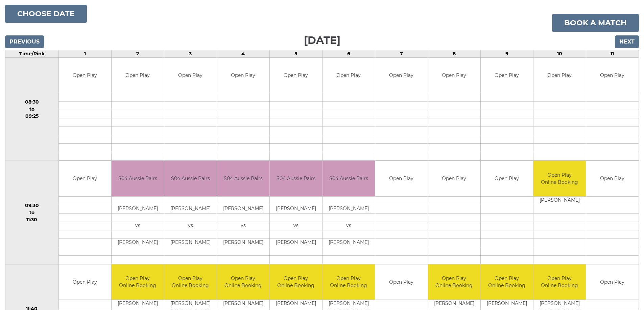 Image resolution: width=644 pixels, height=310 pixels. Describe the element at coordinates (626, 42) in the screenshot. I see `input: Next` at that location.